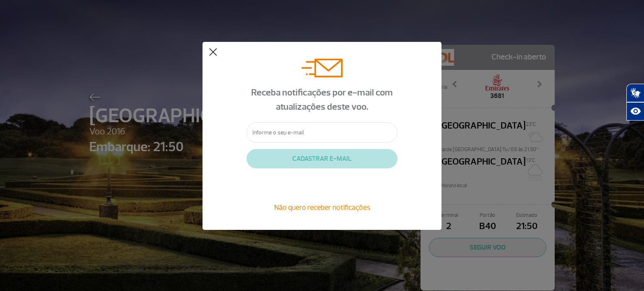 The width and height of the screenshot is (644, 291). Describe the element at coordinates (635, 93) in the screenshot. I see `button: Abrir tradutor de língua de sinais.` at that location.